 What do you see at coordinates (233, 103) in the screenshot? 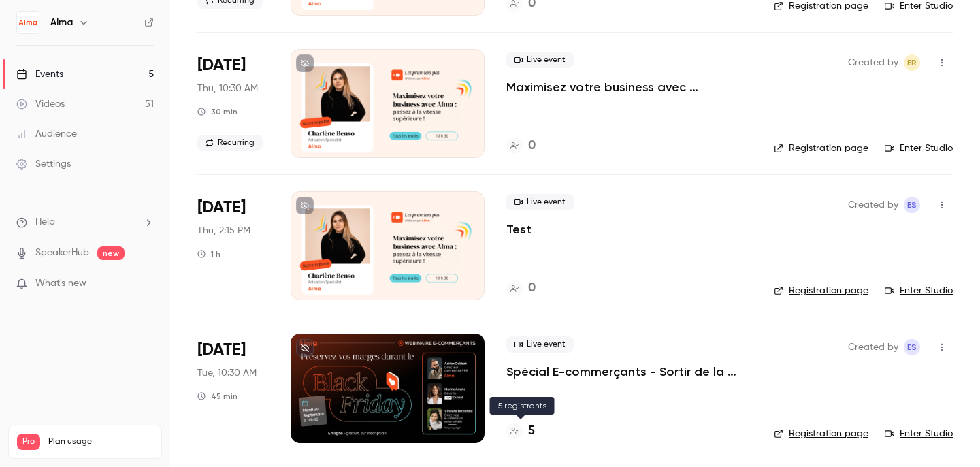
I see `div: Sep 18 Thu, 10:30 AM (Europe/Paris)` at bounding box center [233, 103].